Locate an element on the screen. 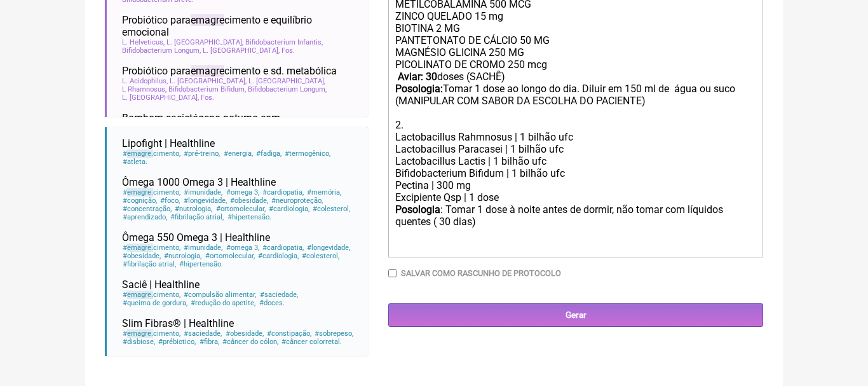  span: doces is located at coordinates (271, 303).